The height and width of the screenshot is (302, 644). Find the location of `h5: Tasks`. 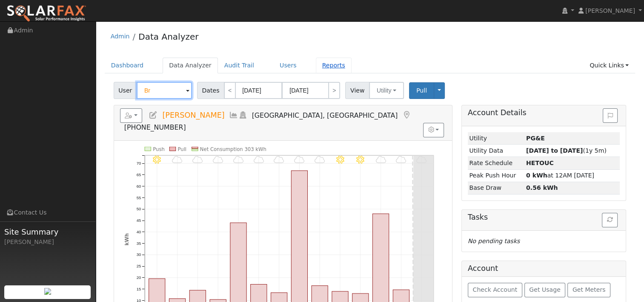

h5: Tasks is located at coordinates (543, 216).